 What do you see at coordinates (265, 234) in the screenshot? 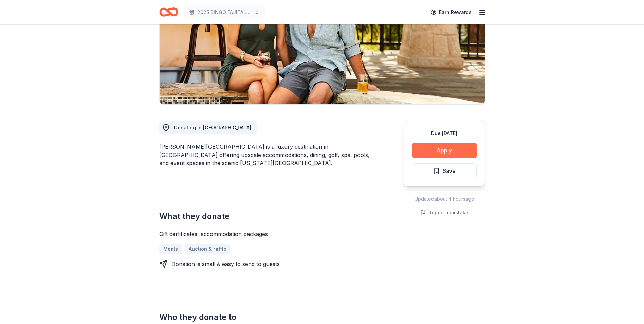
I see `div: Gift certificates, accommodation packages` at bounding box center [265, 234].